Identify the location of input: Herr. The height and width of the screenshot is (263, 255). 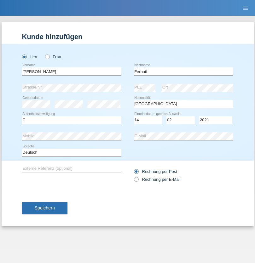
(24, 56).